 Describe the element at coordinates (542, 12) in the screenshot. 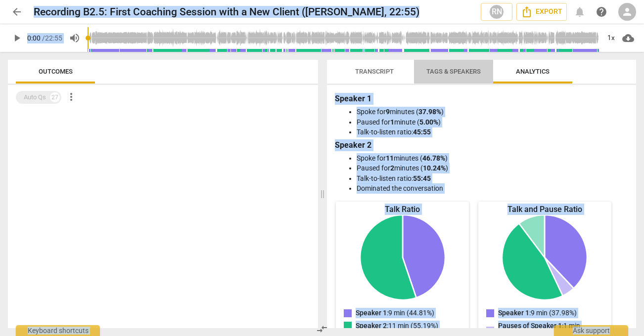

I see `button: Export` at that location.